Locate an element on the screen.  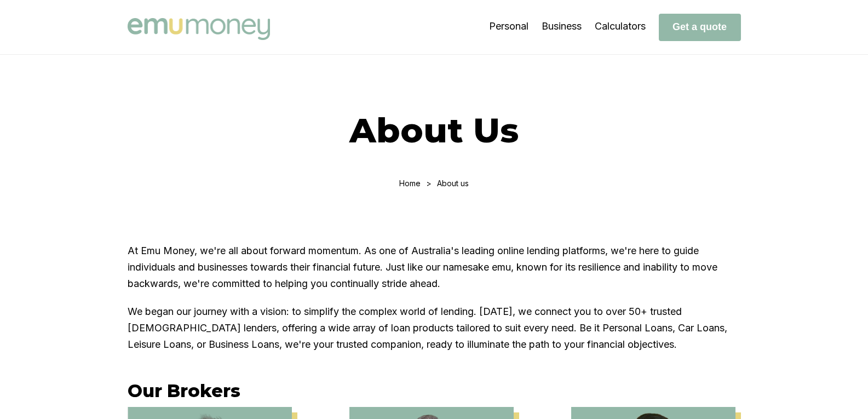
div: About us is located at coordinates (452, 183).